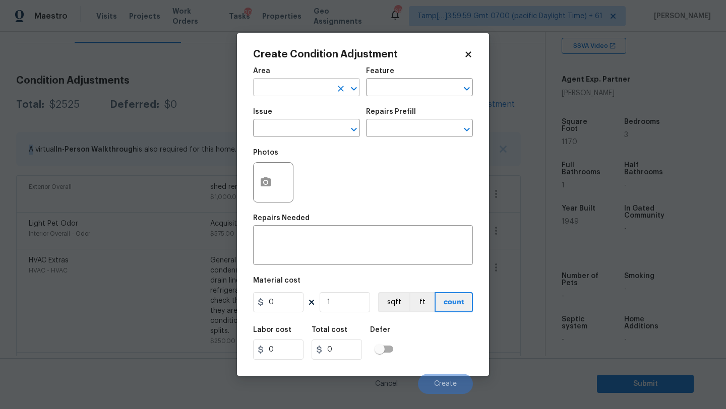 The image size is (726, 409). I want to click on button: Create, so click(445, 384).